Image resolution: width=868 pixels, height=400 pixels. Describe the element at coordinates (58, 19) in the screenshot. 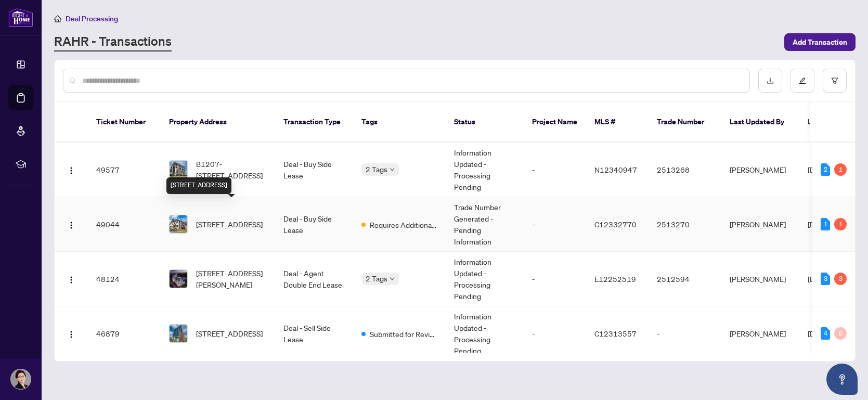

I see `span: home` at that location.